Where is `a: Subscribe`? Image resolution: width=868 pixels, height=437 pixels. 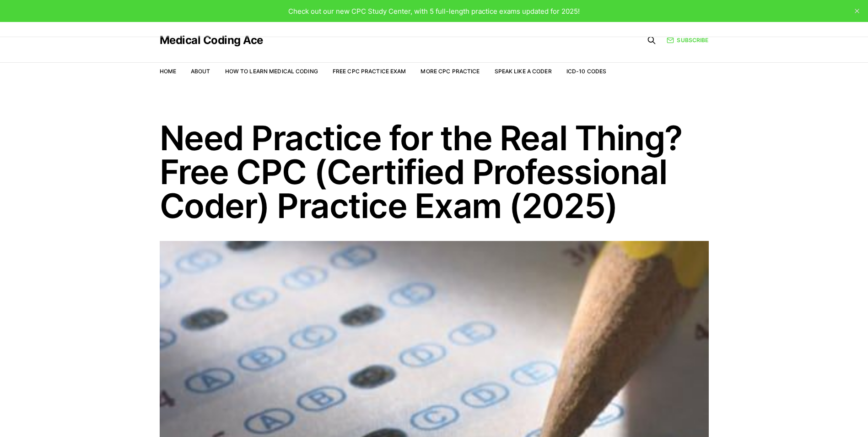 a: Subscribe is located at coordinates (688, 40).